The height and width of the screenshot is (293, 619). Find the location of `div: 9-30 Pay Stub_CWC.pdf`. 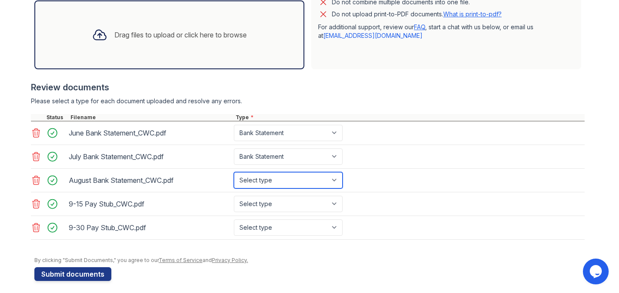

div: 9-30 Pay Stub_CWC.pdf is located at coordinates (149, 227).